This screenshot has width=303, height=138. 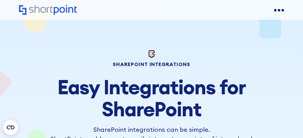 What do you see at coordinates (11, 128) in the screenshot?
I see `button: Open CMP widget` at bounding box center [11, 128].